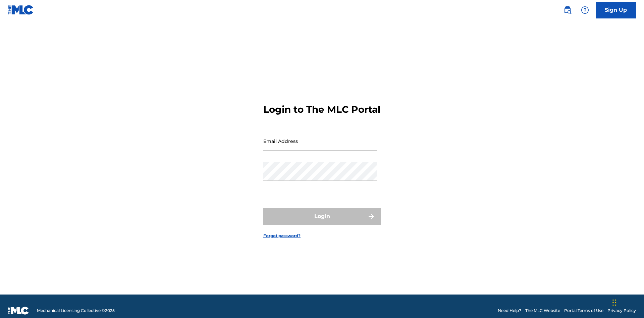 The height and width of the screenshot is (318, 644). Describe the element at coordinates (616, 10) in the screenshot. I see `a: Sign Up` at that location.